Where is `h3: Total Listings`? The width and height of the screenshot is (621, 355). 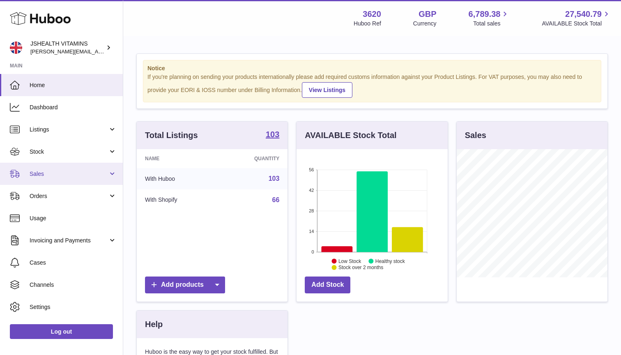 h3: Total Listings is located at coordinates (171, 135).